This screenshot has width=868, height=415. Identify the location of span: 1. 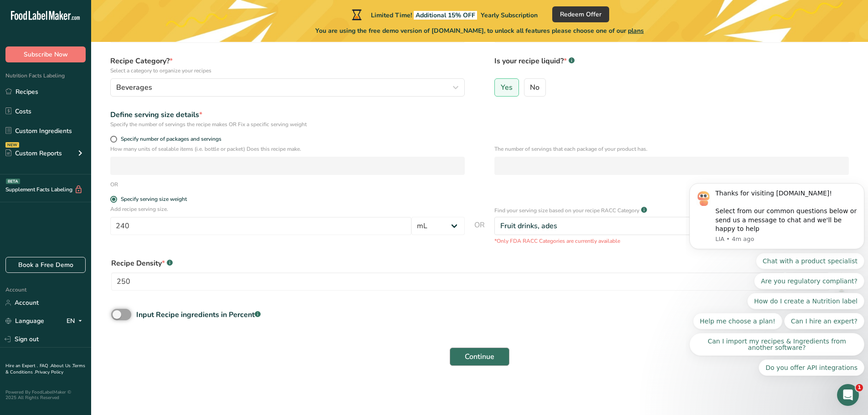
(859, 387).